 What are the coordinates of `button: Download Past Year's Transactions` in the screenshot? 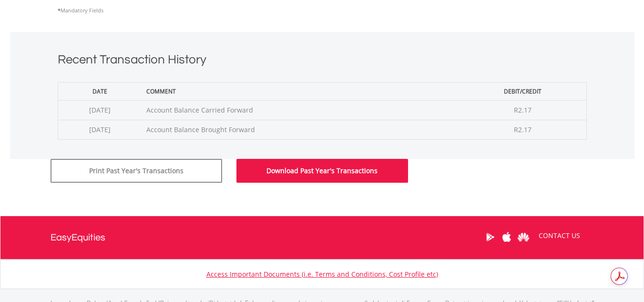 It's located at (322, 171).